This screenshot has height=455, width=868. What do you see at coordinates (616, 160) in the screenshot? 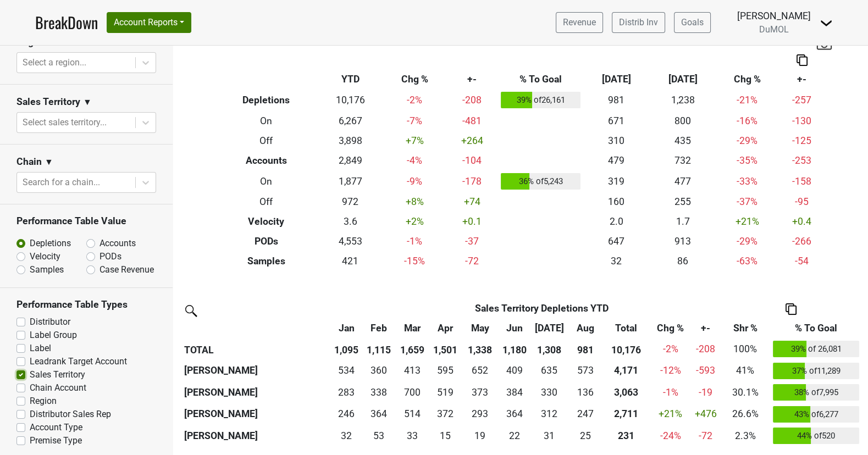
I see `td: 479` at bounding box center [616, 160].